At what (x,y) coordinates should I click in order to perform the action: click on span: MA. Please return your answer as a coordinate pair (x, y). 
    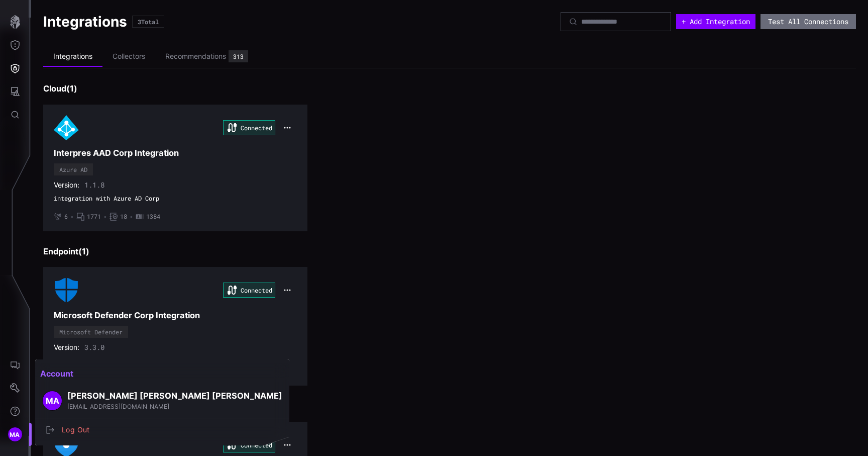
    Looking at the image, I should click on (52, 401).